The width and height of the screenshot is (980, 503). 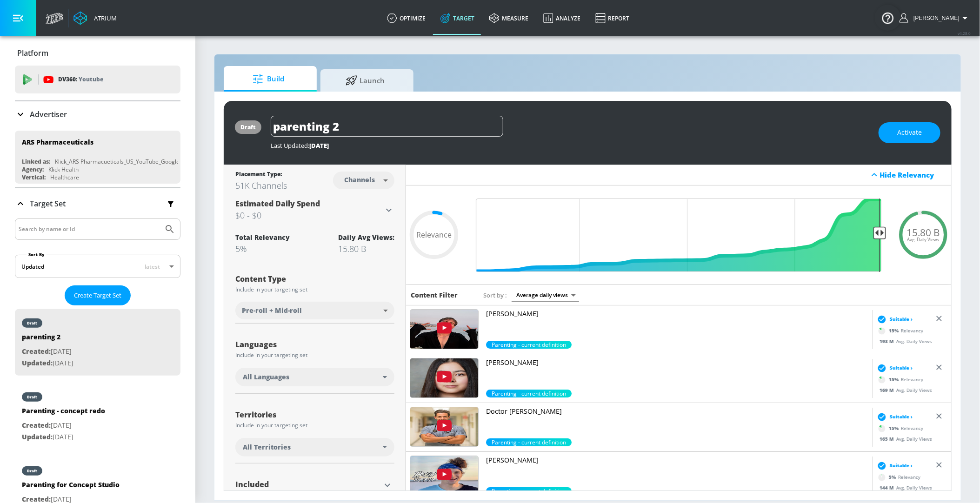 I want to click on div: 5.0%, so click(x=528, y=491).